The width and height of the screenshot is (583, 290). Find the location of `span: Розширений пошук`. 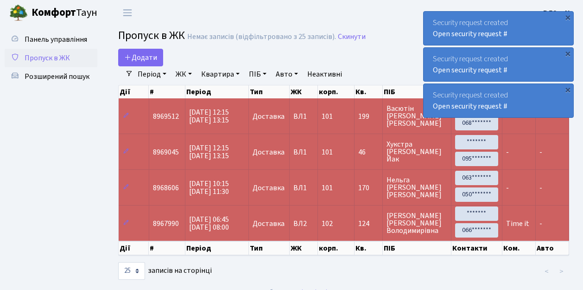

span: Розширений пошук is located at coordinates (57, 76).